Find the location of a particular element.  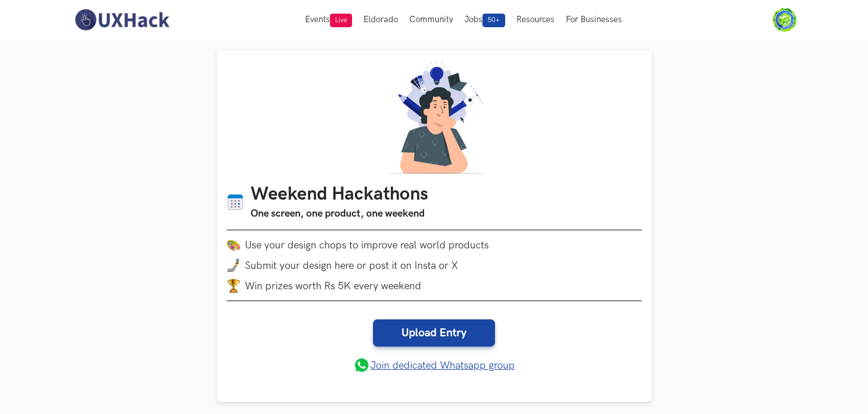

a: Join dedicated Whatsapp group is located at coordinates (434, 365).